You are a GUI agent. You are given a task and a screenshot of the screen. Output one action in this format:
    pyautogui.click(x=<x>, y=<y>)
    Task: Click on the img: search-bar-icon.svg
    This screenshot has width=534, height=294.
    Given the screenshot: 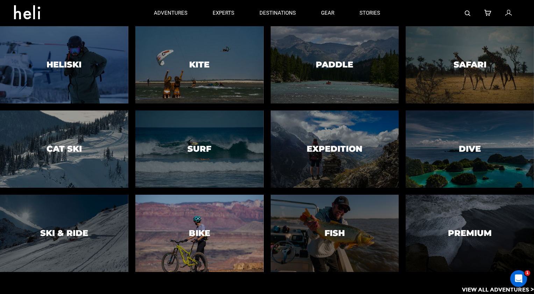 What is the action you would take?
    pyautogui.click(x=468, y=13)
    